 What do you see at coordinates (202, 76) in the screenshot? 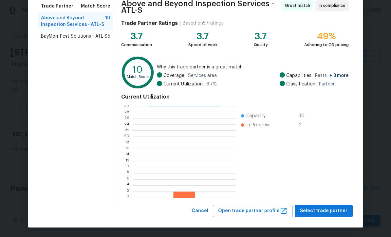
I see `span: Services area` at bounding box center [202, 76].